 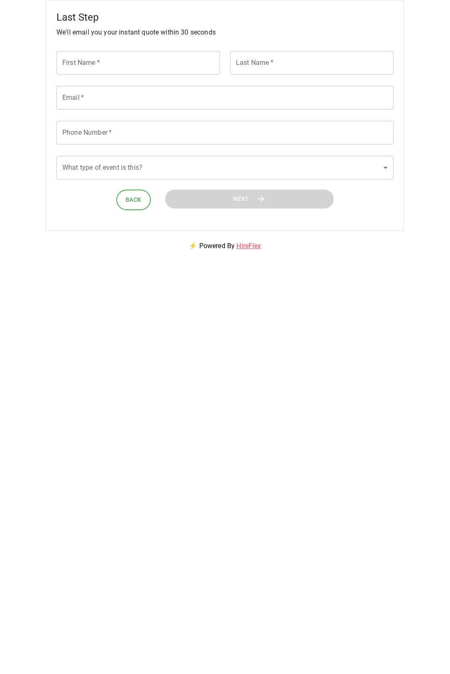 I want to click on button: Next, so click(x=249, y=199).